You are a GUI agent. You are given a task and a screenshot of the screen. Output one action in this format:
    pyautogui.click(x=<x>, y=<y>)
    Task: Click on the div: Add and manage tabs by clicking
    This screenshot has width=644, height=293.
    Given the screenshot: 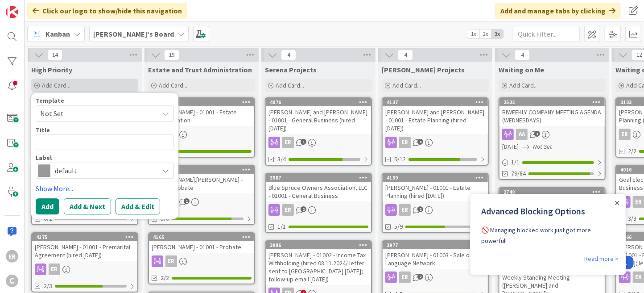 What is the action you would take?
    pyautogui.click(x=558, y=11)
    